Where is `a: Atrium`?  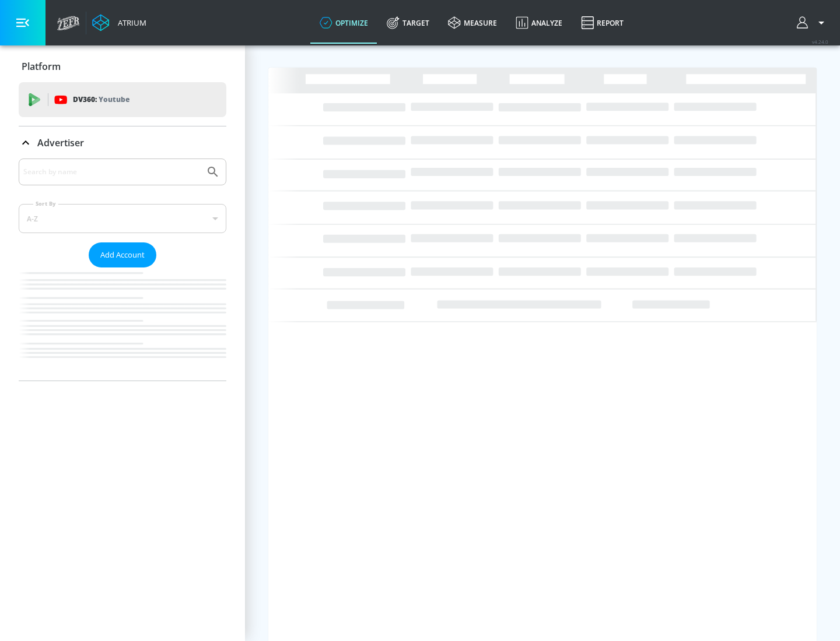 a: Atrium is located at coordinates (119, 22).